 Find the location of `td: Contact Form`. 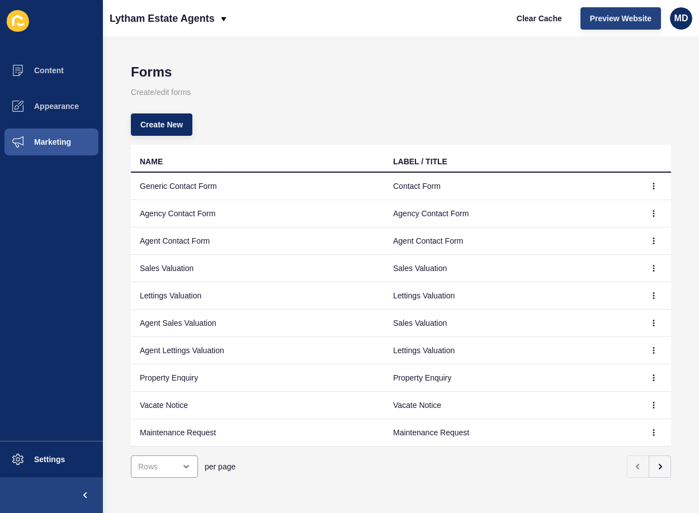

td: Contact Form is located at coordinates (511, 186).